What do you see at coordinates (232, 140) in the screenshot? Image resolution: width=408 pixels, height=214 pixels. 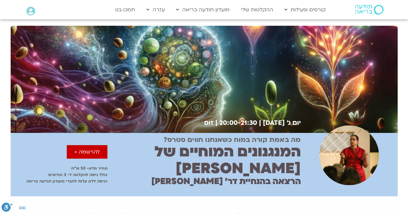 I see `h2: מה באמת קורה במוח כשאנחנו חווים סטרס?` at bounding box center [232, 140].